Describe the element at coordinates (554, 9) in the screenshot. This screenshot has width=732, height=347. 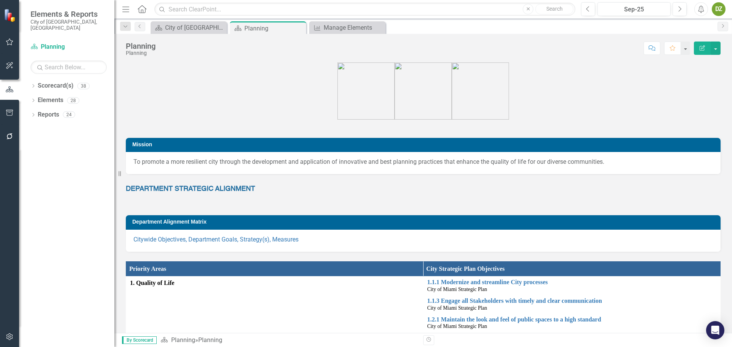
I see `span: Search` at that location.